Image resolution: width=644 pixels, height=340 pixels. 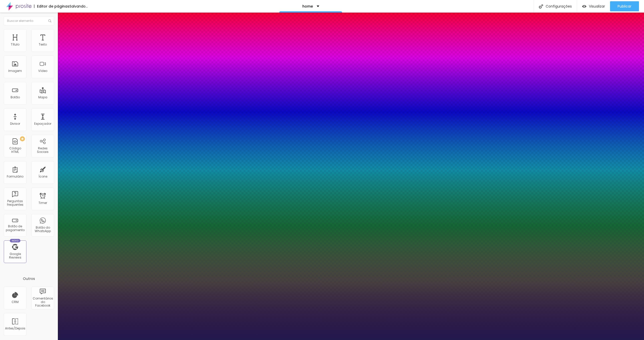 What do you see at coordinates (43, 97) in the screenshot?
I see `div: Mapa` at bounding box center [43, 97].